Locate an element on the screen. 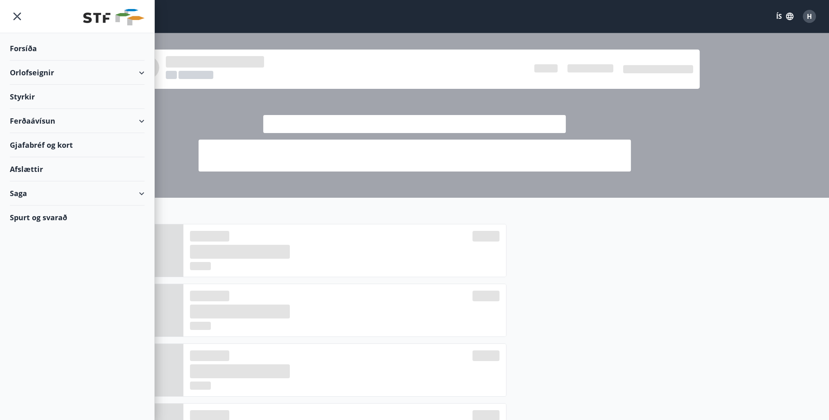 This screenshot has width=829, height=420. div: Gjafabréf og kort is located at coordinates (77, 145).